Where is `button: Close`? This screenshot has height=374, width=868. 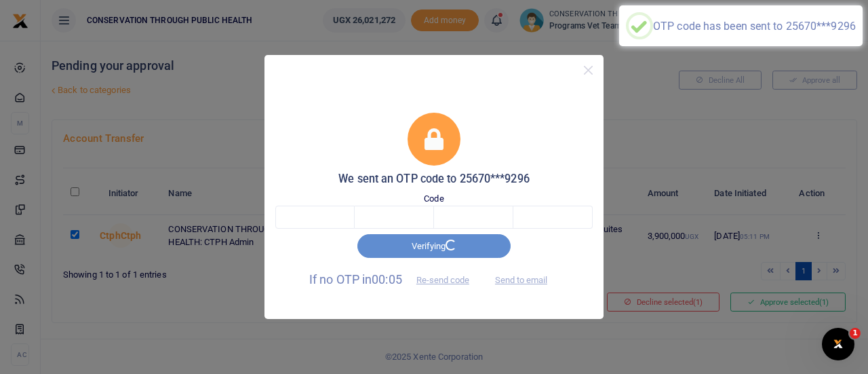 button: Close is located at coordinates (588, 70).